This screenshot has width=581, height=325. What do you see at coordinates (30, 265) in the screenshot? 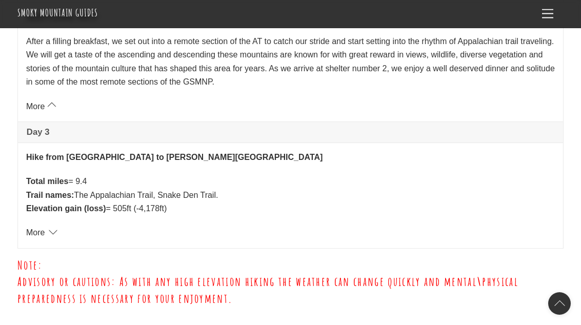
I see `span: Note:` at bounding box center [30, 265].